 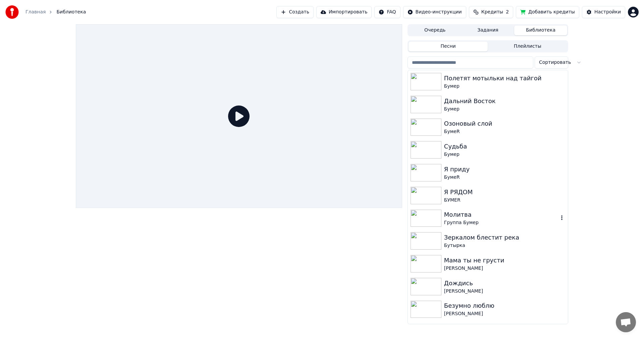 What do you see at coordinates (504, 238) in the screenshot?
I see `div: Зеркалом блестит река` at bounding box center [504, 238].